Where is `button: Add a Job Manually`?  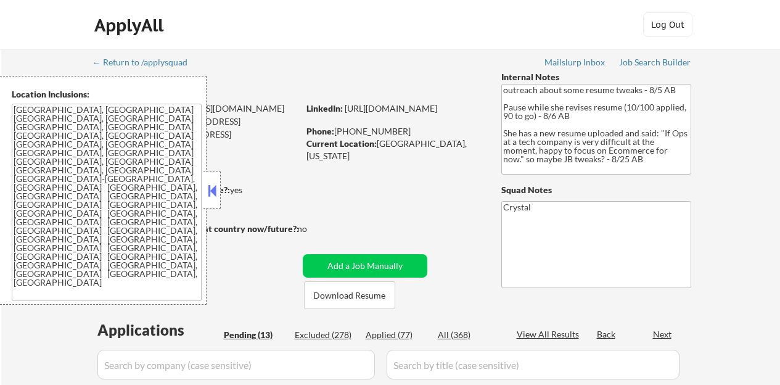
button: Add a Job Manually is located at coordinates (365, 266).